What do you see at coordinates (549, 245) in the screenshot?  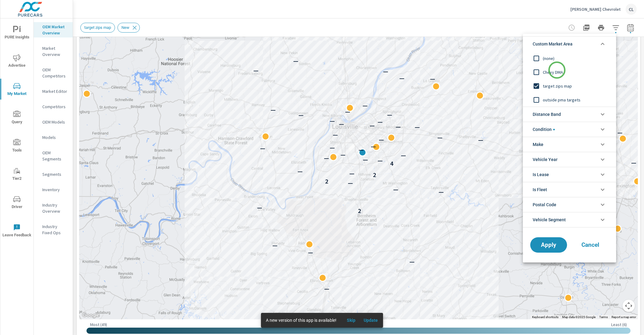 I see `span: Apply` at bounding box center [549, 245].